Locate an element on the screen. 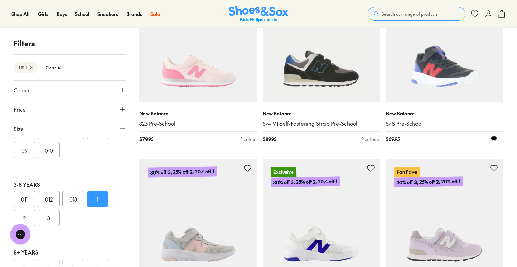 Image resolution: width=517 pixels, height=267 pixels. span: $ 69.95 is located at coordinates (392, 139).